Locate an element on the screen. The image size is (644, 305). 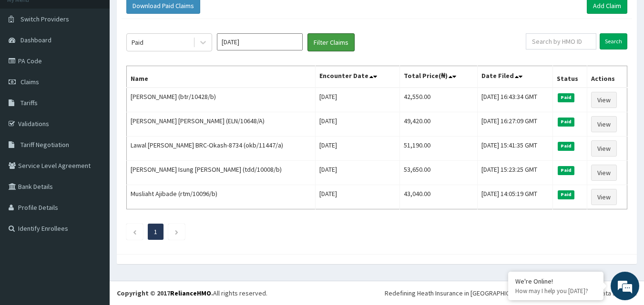
img: d_794563401_company_1708531726252_794563401 is located at coordinates (28, 59).